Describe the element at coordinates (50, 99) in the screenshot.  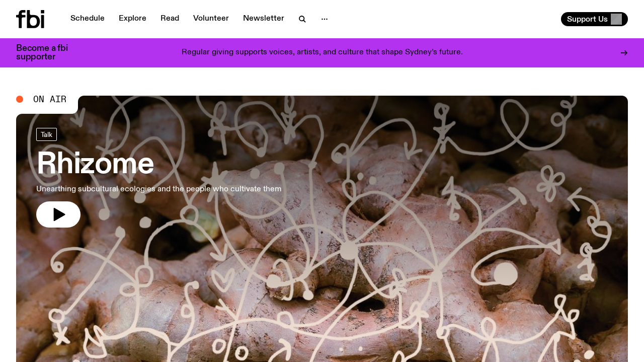
I see `span: On Air` at that location.